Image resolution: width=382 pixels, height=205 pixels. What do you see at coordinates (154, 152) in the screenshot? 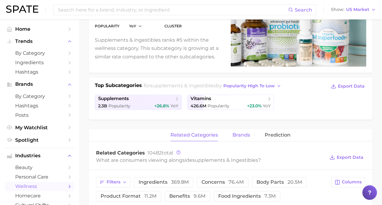
I see `span: 10482` at bounding box center [154, 152].